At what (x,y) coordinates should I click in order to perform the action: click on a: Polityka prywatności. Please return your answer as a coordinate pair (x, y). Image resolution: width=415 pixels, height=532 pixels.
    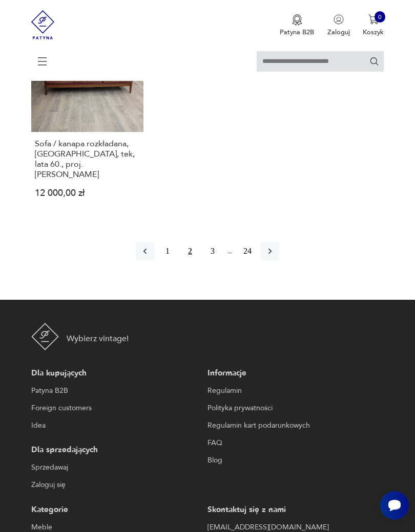
    Looking at the image, I should click on (293, 408).